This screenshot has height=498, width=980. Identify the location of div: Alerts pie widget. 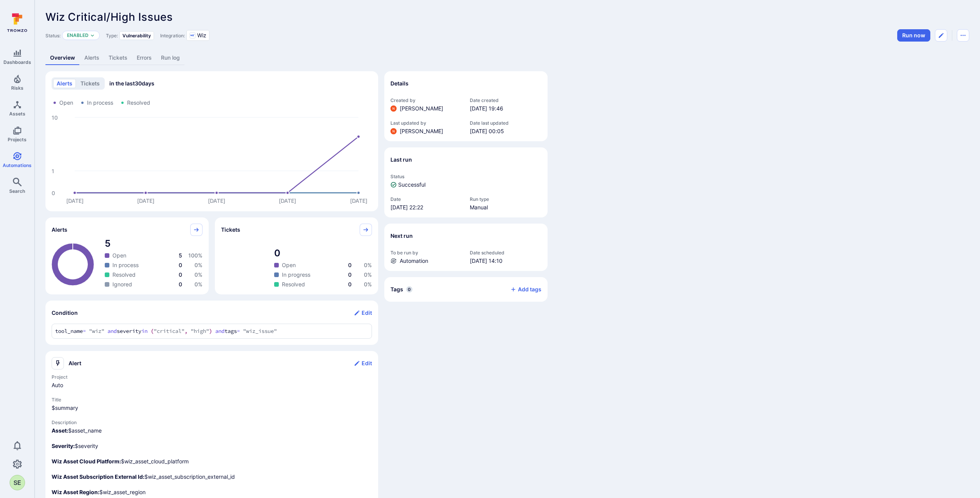
(127, 256).